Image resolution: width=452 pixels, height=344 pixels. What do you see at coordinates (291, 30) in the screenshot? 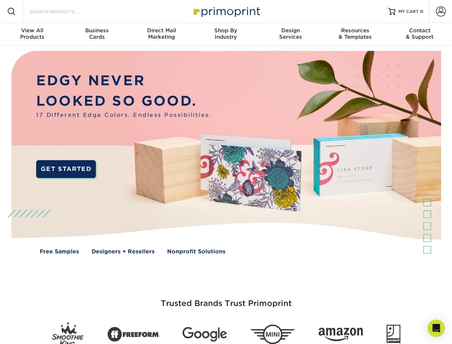
I see `span: Design` at bounding box center [291, 30].